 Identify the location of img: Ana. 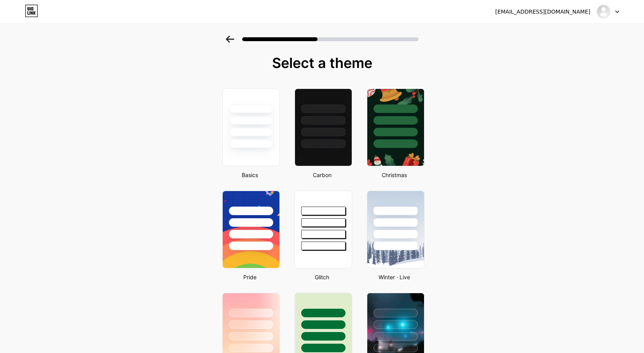
(604, 12).